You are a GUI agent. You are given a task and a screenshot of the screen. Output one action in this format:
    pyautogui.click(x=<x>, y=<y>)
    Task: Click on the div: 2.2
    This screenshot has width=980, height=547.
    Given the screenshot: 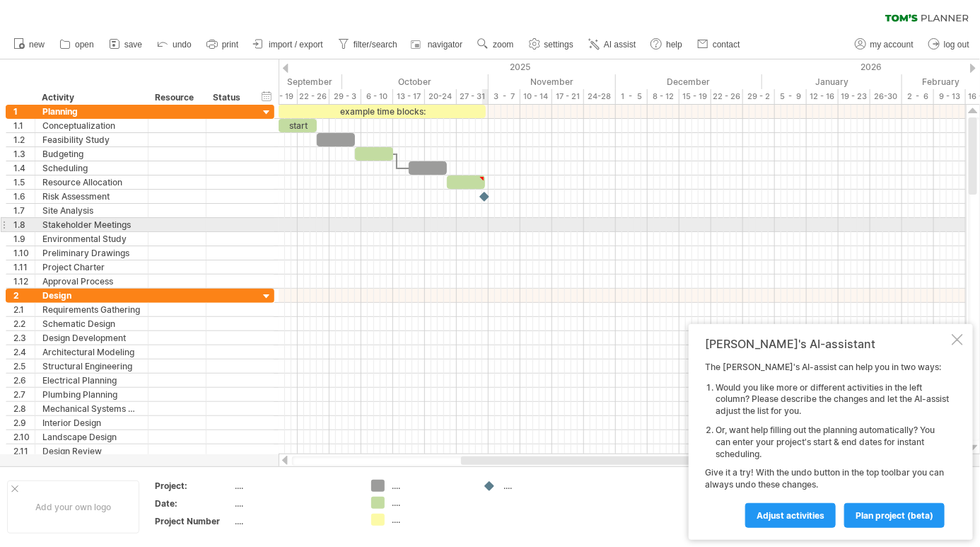 What is the action you would take?
    pyautogui.click(x=24, y=324)
    